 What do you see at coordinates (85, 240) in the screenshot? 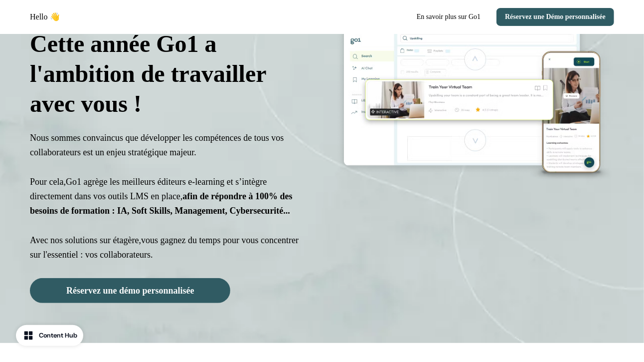
I see `span: Avec nos solutions sur étagère,` at bounding box center [85, 240].